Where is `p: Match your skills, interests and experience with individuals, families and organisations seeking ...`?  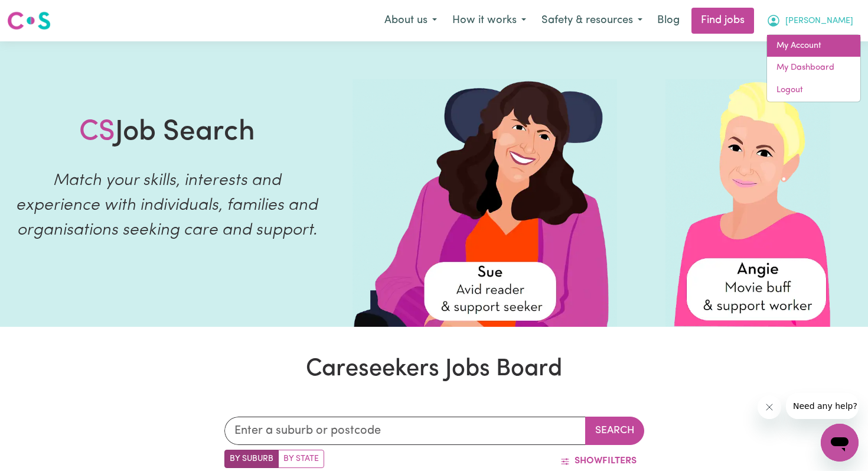
p: Match your skills, interests and experience with individuals, families and organisations seeking ... is located at coordinates (167, 206).